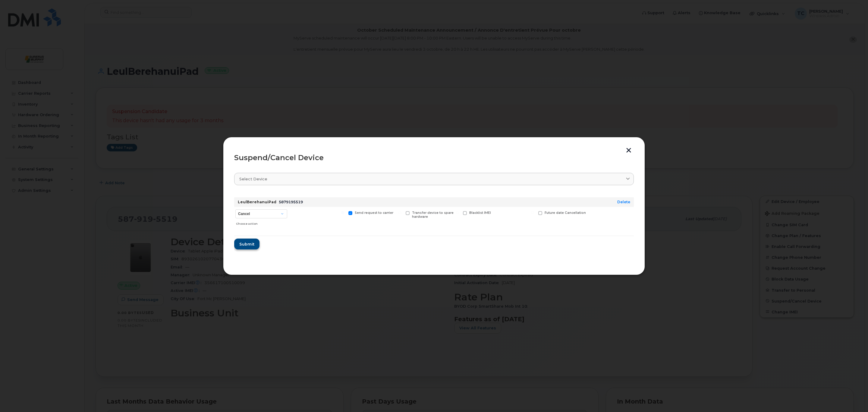 The image size is (868, 412). Describe the element at coordinates (253, 179) in the screenshot. I see `span: Select device` at that location.